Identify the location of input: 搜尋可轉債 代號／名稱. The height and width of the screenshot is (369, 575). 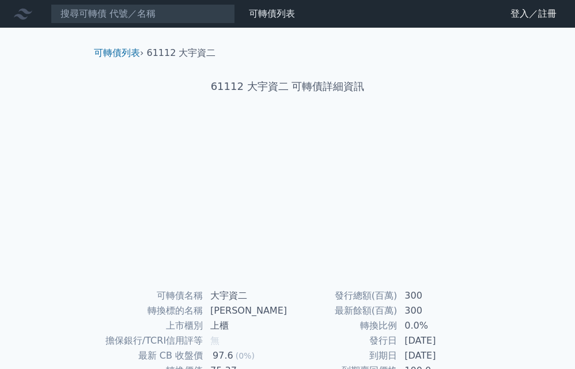
(143, 14).